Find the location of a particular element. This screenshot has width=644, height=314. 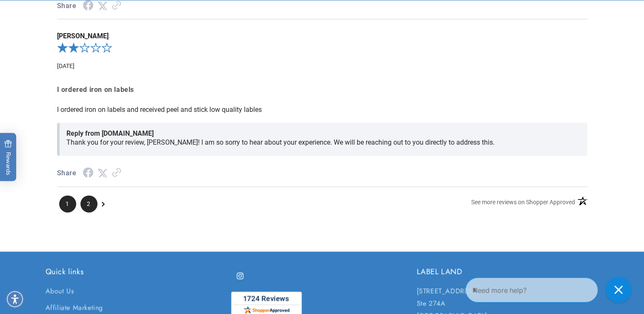

a: See more reviews on Shopper Approved: Opens in a new tab is located at coordinates (523, 203).